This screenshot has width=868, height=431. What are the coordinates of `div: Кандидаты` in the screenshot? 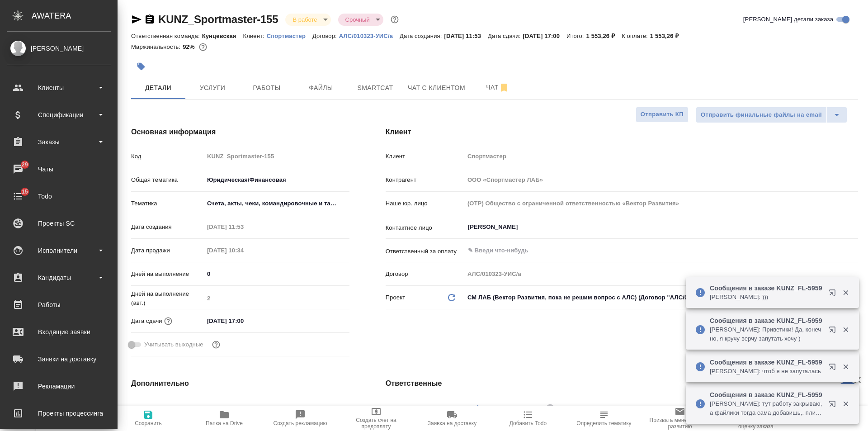 It's located at (59, 278).